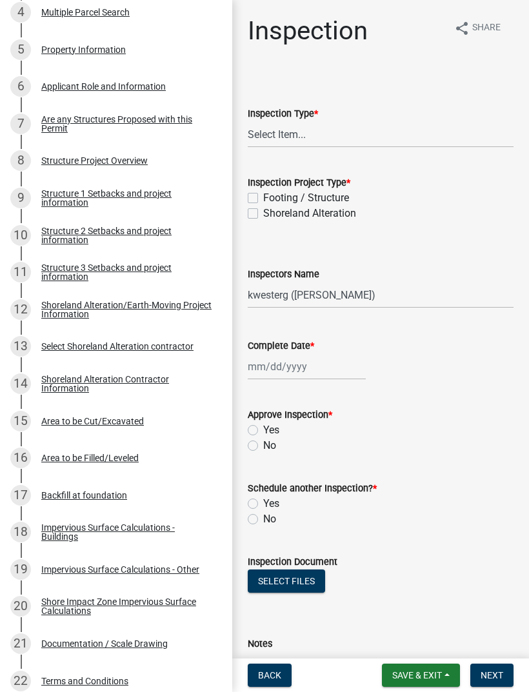 The height and width of the screenshot is (692, 529). I want to click on div: Structure 2 Setbacks and project information, so click(126, 235).